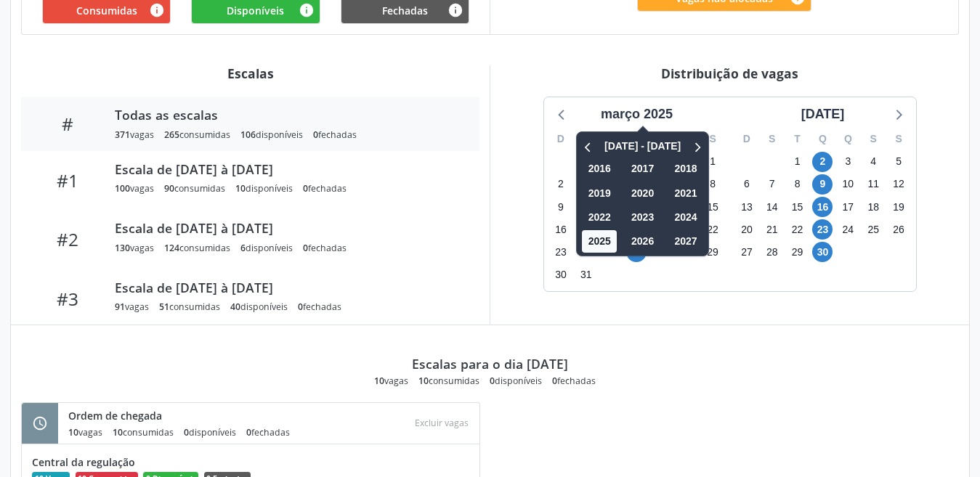 The height and width of the screenshot is (477, 980). What do you see at coordinates (164, 306) in the screenshot?
I see `span: 51` at bounding box center [164, 306].